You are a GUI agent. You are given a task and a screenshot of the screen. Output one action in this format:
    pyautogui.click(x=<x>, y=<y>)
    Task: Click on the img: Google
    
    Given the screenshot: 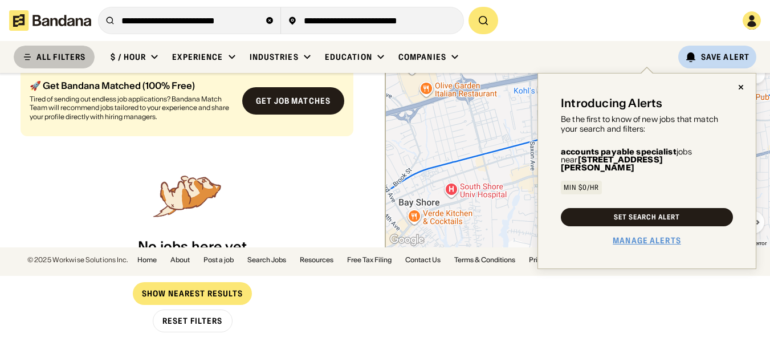 What is the action you would take?
    pyautogui.click(x=407, y=240)
    